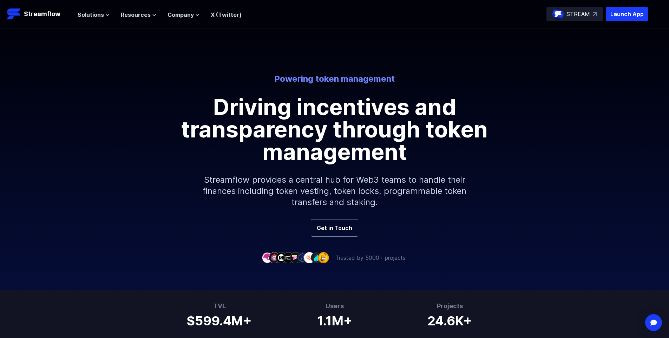  Describe the element at coordinates (180, 15) in the screenshot. I see `span: Company` at that location.